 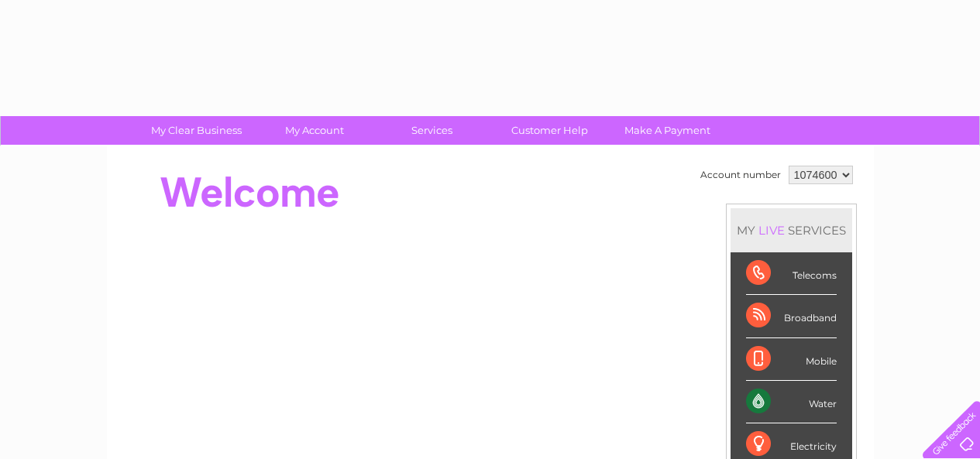 I want to click on td: Account number, so click(x=740, y=175).